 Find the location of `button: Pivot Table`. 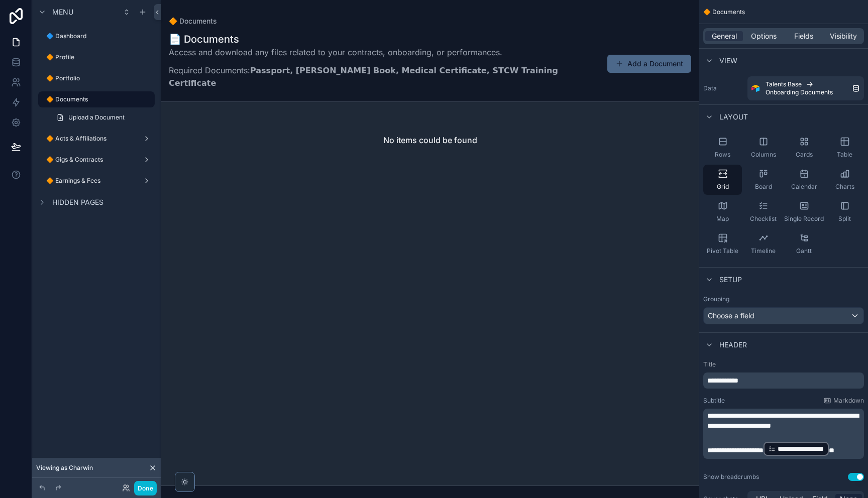

button: Pivot Table is located at coordinates (722, 244).